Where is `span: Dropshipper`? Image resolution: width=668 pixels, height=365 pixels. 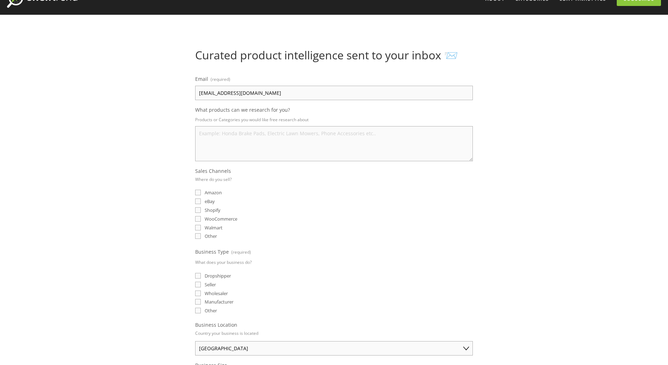 span: Dropshipper is located at coordinates (218, 275).